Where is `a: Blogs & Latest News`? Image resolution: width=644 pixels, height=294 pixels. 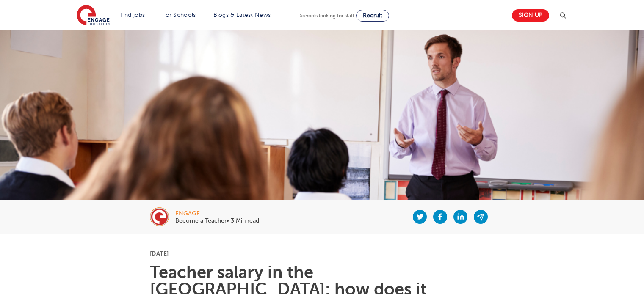
a: Blogs & Latest News is located at coordinates (242, 15).